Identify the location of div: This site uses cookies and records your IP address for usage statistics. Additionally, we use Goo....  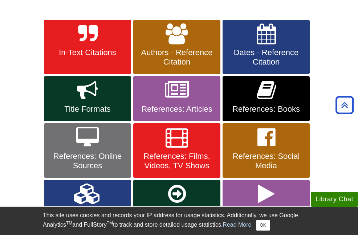
(179, 221).